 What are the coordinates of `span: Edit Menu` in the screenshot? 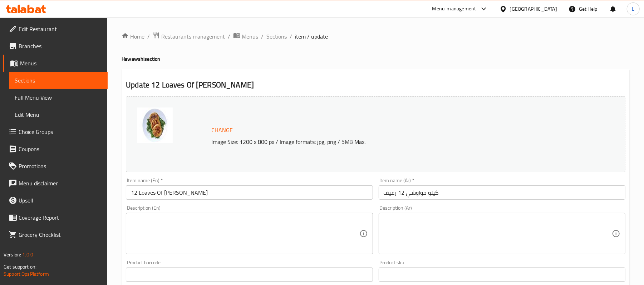 It's located at (58, 115).